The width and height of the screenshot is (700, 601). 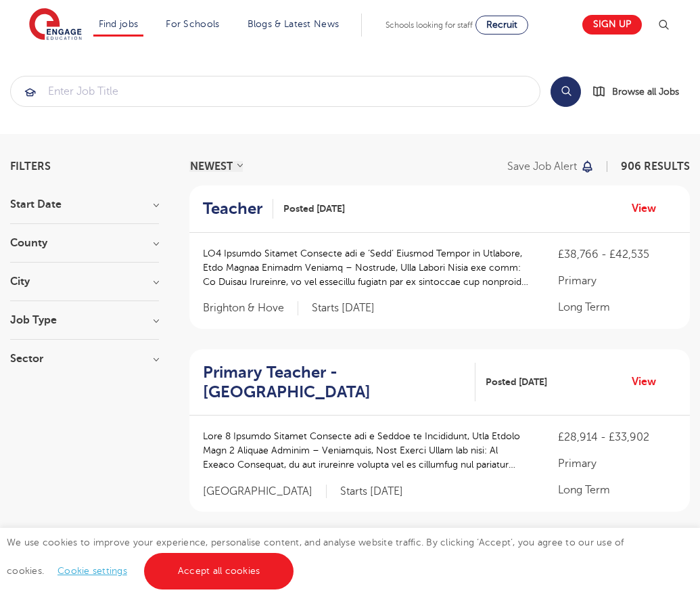 What do you see at coordinates (56, 25) in the screenshot?
I see `img: Engage Education` at bounding box center [56, 25].